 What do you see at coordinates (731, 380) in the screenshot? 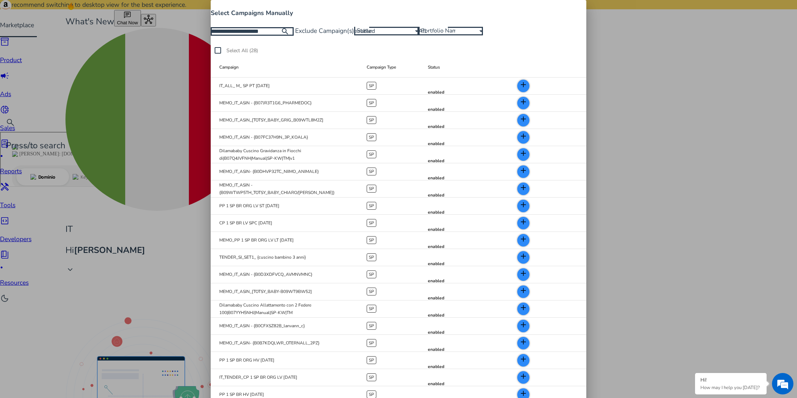
I see `div: Hi!` at bounding box center [731, 380].